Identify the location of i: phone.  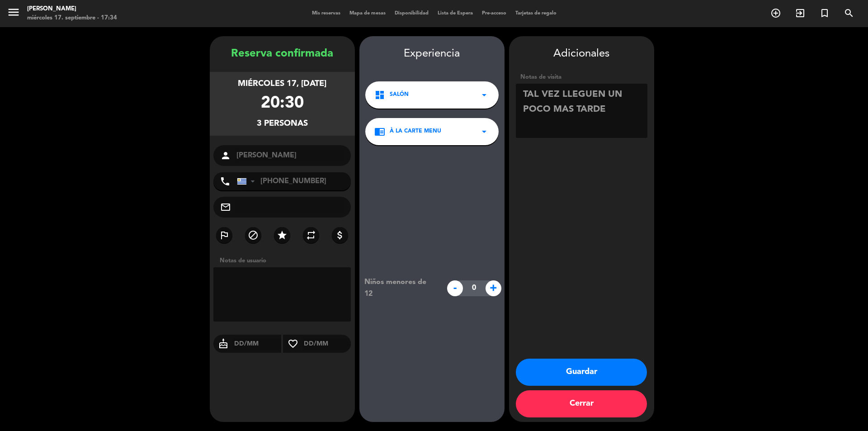
(225, 181).